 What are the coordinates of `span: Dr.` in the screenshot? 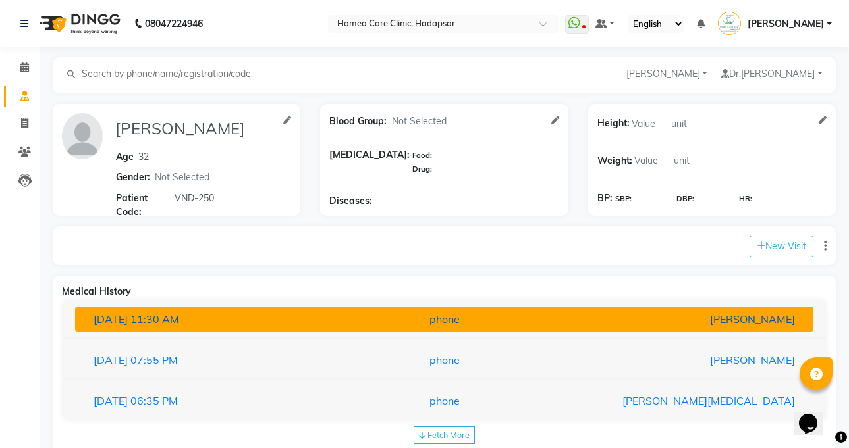 It's located at (731, 74).